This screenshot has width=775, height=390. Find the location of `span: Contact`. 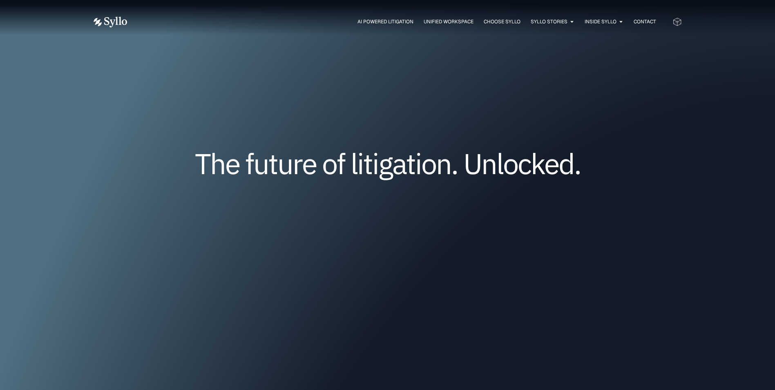

span: Contact is located at coordinates (645, 22).